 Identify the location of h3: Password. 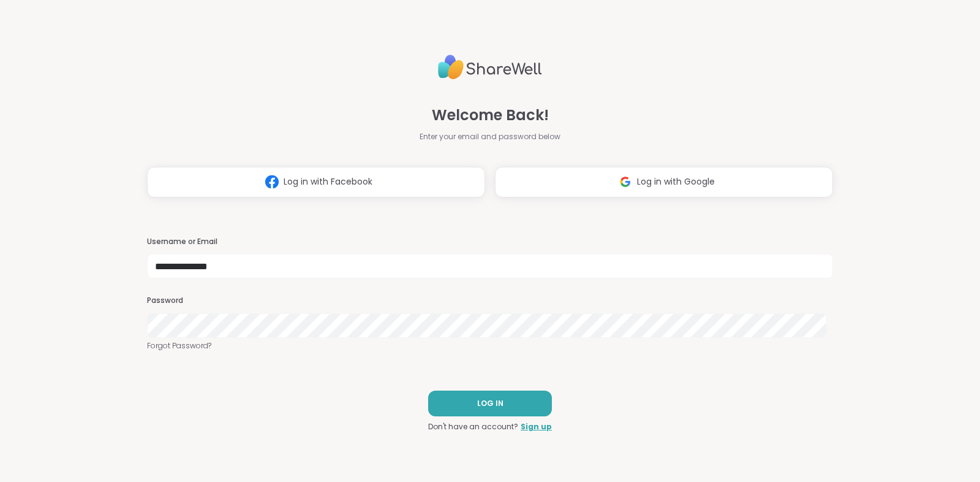
(490, 300).